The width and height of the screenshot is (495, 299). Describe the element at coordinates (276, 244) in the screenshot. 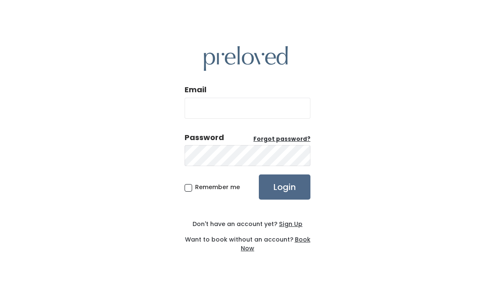

I see `a: Book Now` at that location.